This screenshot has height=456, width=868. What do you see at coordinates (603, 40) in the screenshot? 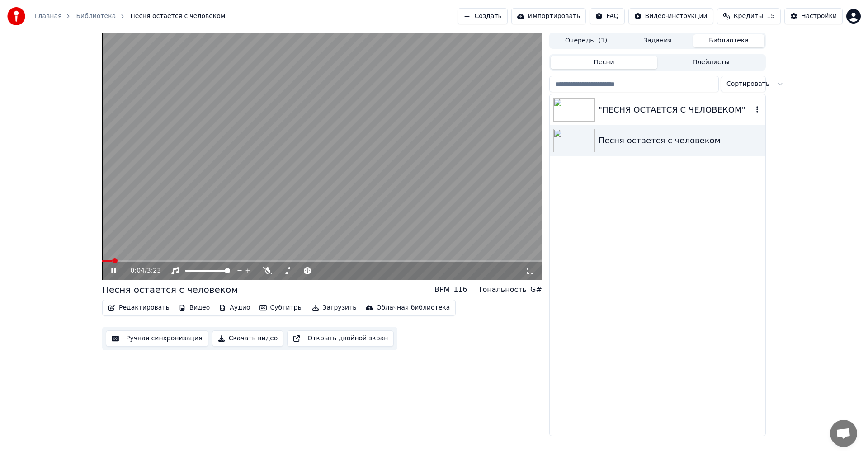
I see `span: ( 1 )` at bounding box center [603, 40].